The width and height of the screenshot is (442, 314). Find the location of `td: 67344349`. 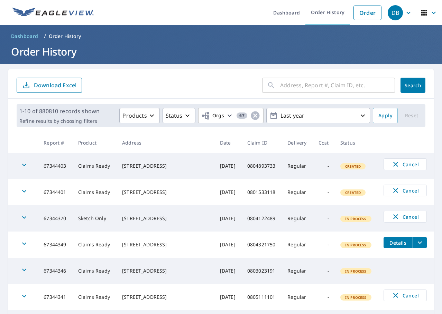

td: 67344349 is located at coordinates (55, 245).